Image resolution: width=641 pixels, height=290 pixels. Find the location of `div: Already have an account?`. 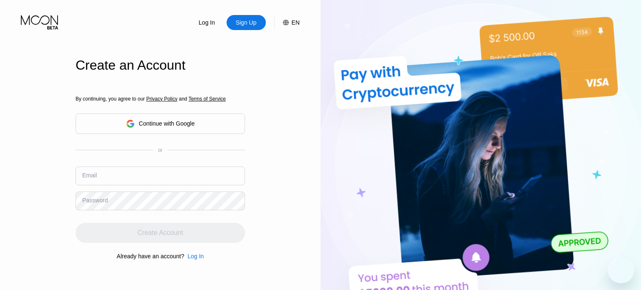

div: Already have an account? is located at coordinates (151, 256).